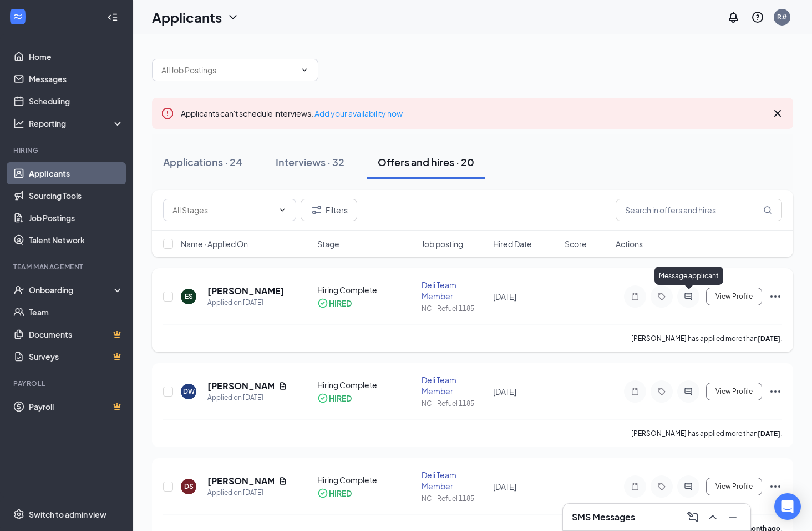 The width and height of the screenshot is (812, 531). I want to click on div: DW, so click(189, 391).